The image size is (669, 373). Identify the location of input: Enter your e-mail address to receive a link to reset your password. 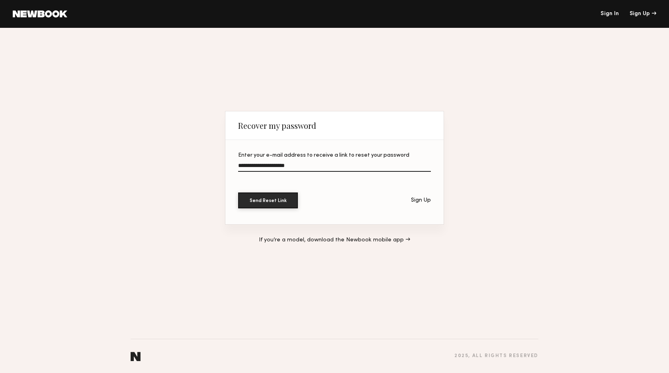
(334, 167).